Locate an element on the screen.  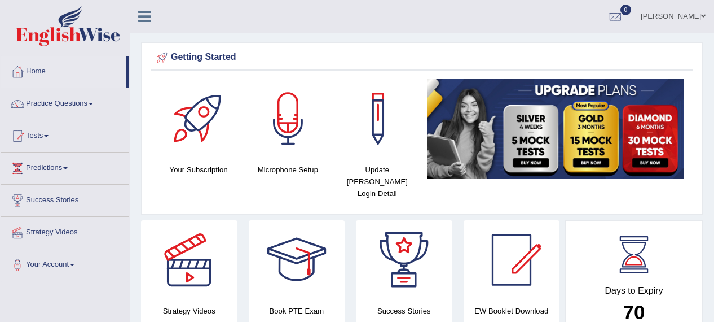
a: Home is located at coordinates (63, 70).